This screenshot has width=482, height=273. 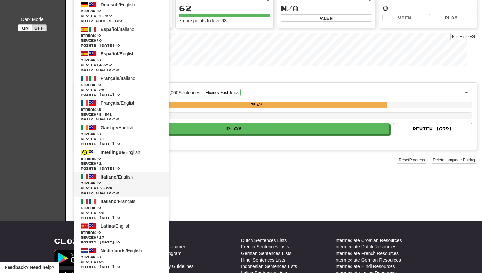 What do you see at coordinates (32, 19) in the screenshot?
I see `div: Dark Mode` at bounding box center [32, 19].